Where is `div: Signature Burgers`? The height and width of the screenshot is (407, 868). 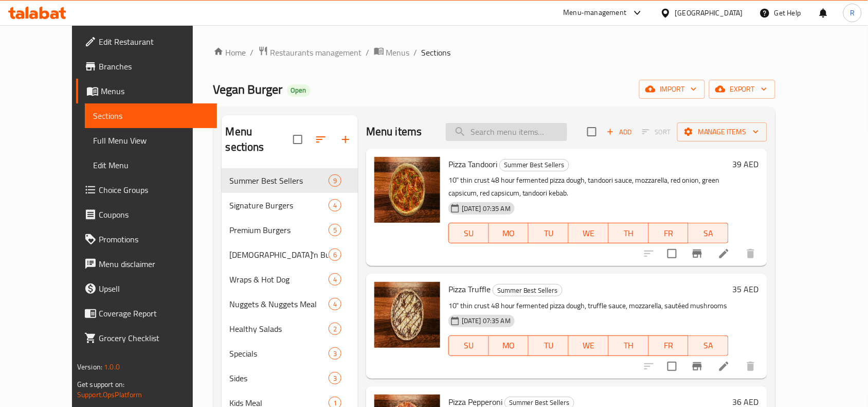 div: Signature Burgers is located at coordinates (279, 205).